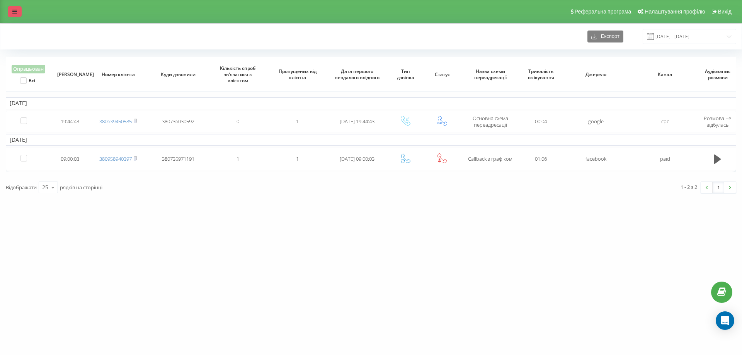  Describe the element at coordinates (357, 74) in the screenshot. I see `span: Дата першого невдалого вхідного` at that location.